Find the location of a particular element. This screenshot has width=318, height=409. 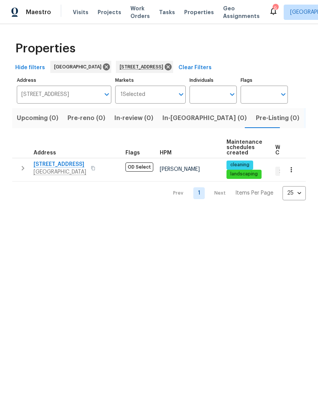

div: 25 is located at coordinates (294, 193).